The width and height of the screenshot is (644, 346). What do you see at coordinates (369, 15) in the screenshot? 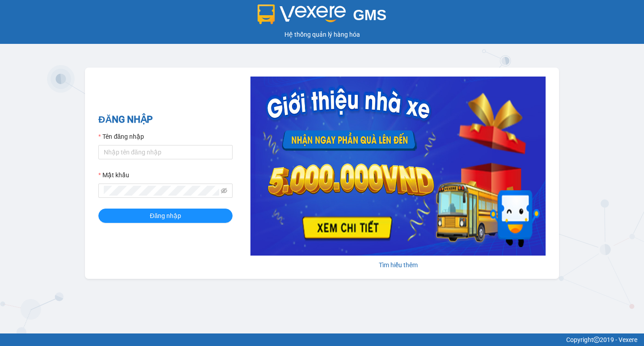
I see `span: GMS` at bounding box center [369, 15].